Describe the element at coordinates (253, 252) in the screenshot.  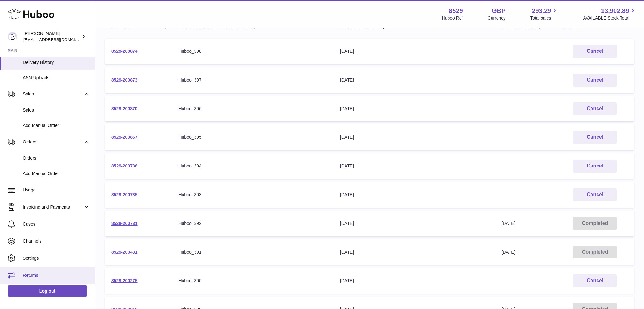
I see `div: Huboo_391` at that location.